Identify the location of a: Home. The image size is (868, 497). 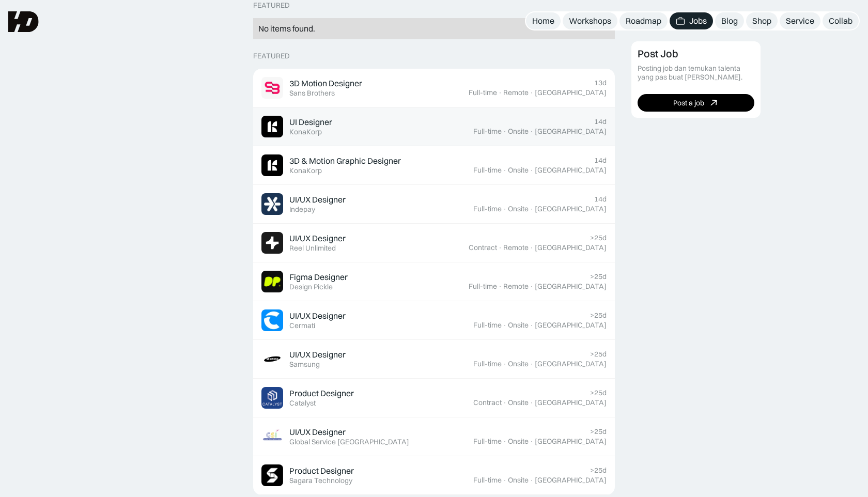
(543, 20).